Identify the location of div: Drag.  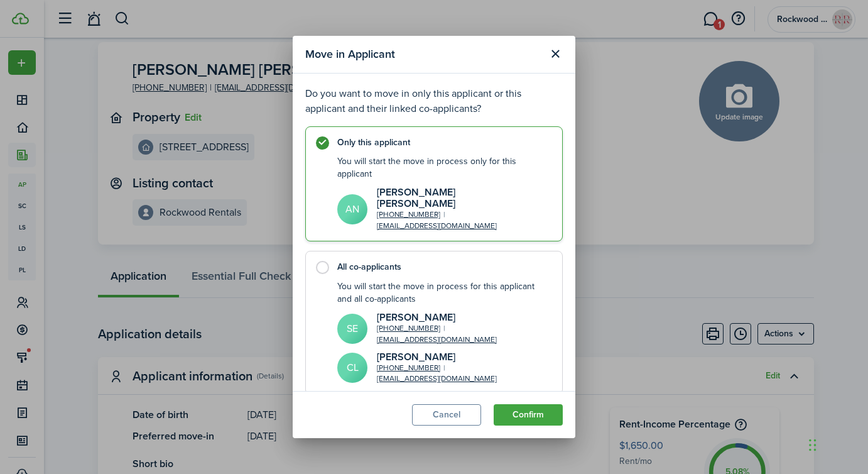
(813, 444).